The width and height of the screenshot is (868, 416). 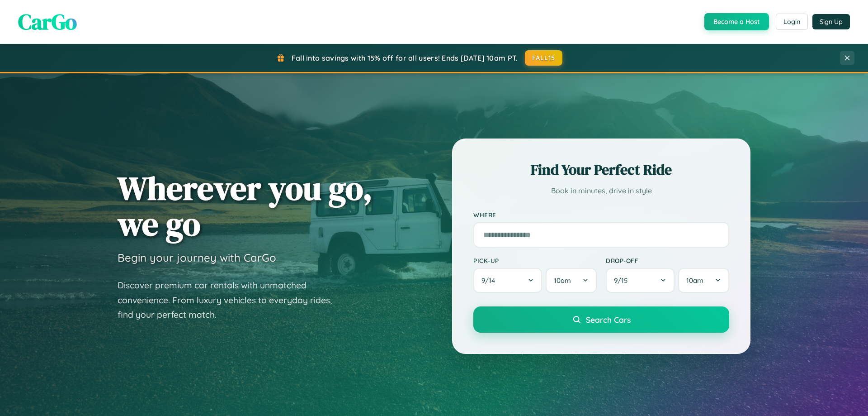 What do you see at coordinates (601, 190) in the screenshot?
I see `p: Book in minutes, drive in style` at bounding box center [601, 190].